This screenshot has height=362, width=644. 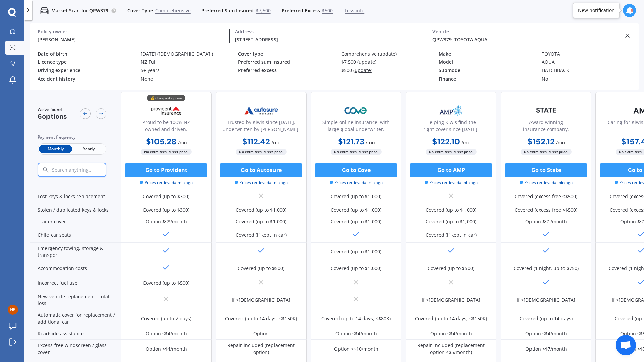 I want to click on span: 6 options, so click(x=52, y=116).